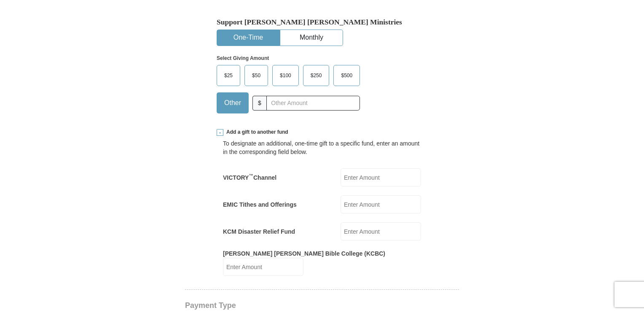 The width and height of the screenshot is (644, 313). What do you see at coordinates (322, 305) in the screenshot?
I see `h4: Payment Type` at bounding box center [322, 305].